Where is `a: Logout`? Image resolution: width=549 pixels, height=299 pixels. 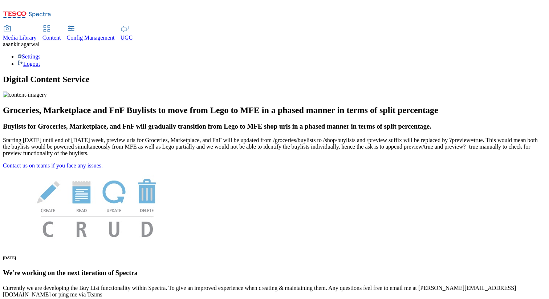 a: Logout is located at coordinates (29, 64).